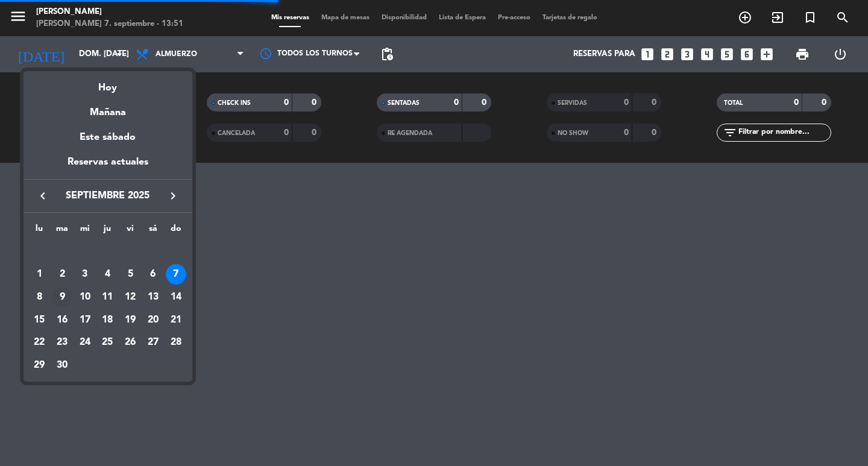 The width and height of the screenshot is (868, 466). Describe the element at coordinates (107, 84) in the screenshot. I see `div: Hoy` at that location.